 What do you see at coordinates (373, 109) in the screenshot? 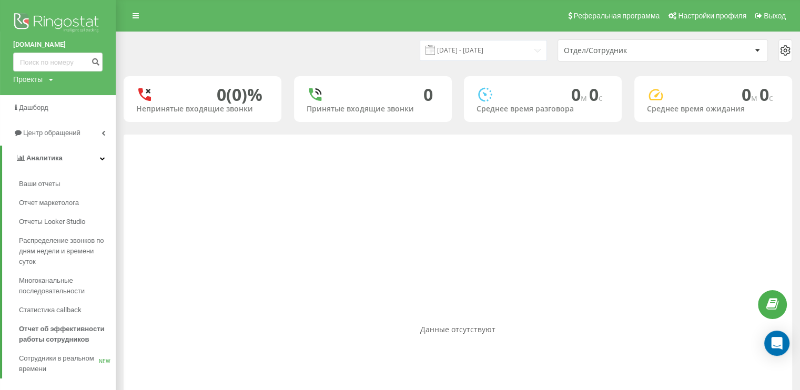
I see `div: Принятые входящие звонки` at bounding box center [373, 109].